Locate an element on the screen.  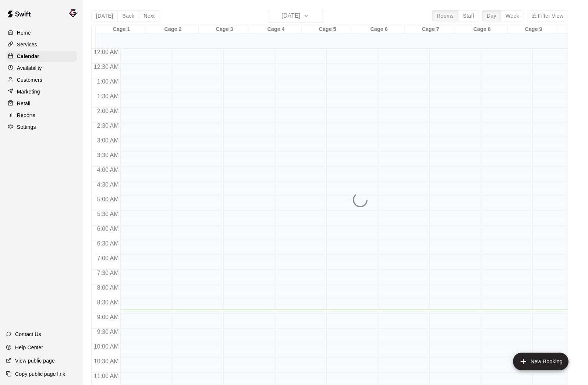
span: 8:00 AM is located at coordinates (108, 287).